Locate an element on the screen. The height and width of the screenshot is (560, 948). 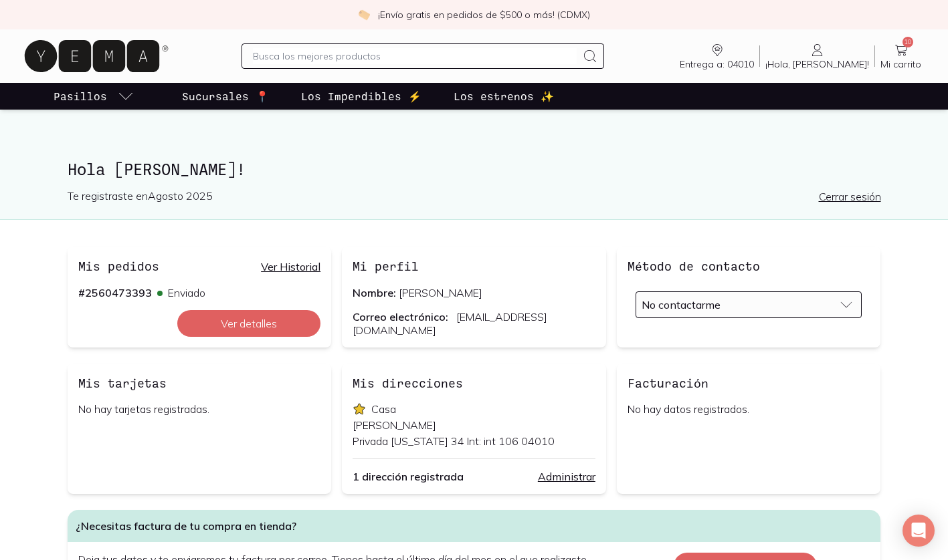
a: Entrega a: 04010 is located at coordinates (716, 56).